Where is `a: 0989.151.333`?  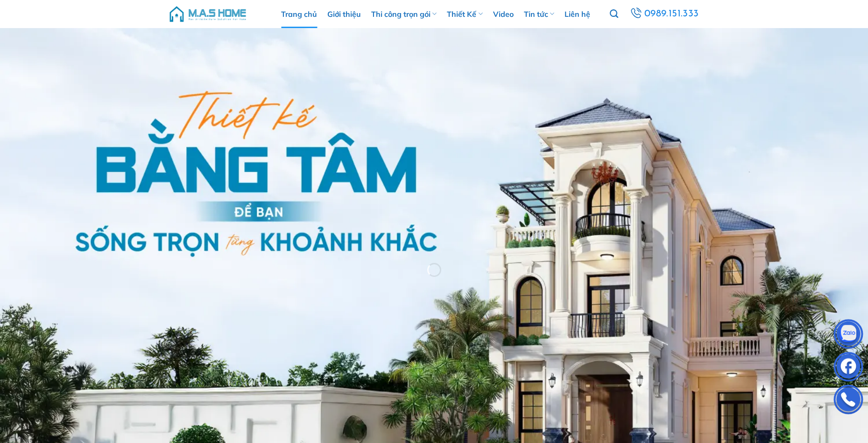 a: 0989.151.333 is located at coordinates (665, 14).